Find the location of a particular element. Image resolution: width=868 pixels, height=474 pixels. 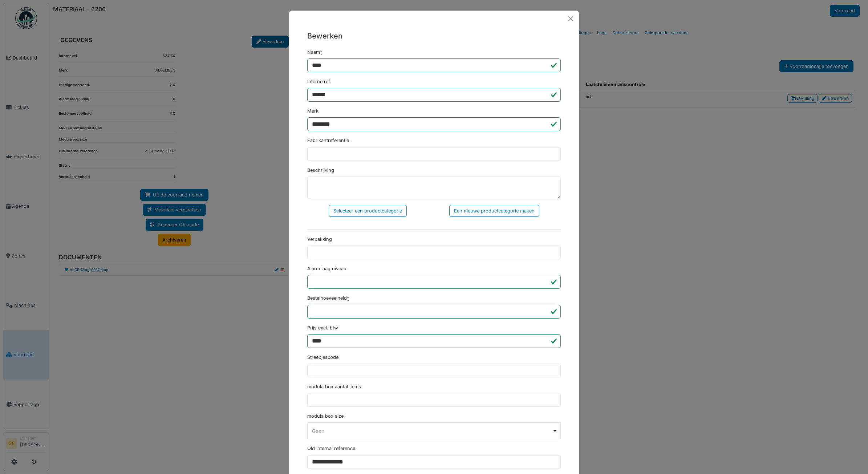

label: Streepjescode is located at coordinates (323, 357).